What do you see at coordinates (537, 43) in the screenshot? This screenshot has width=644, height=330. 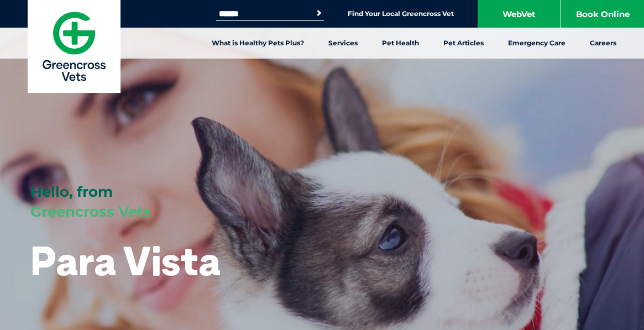 I see `a: Emergency Care` at bounding box center [537, 43].